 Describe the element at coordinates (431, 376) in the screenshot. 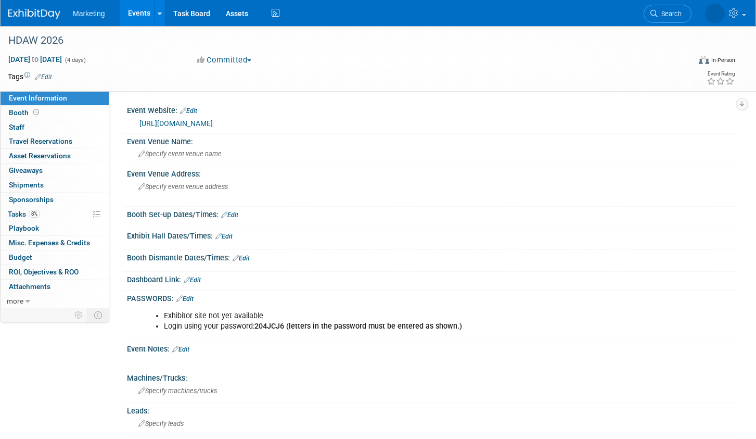

I see `div: Machines/Trucks:` at that location.